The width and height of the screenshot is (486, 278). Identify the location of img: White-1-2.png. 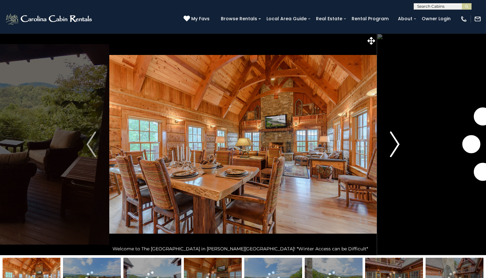
(49, 19).